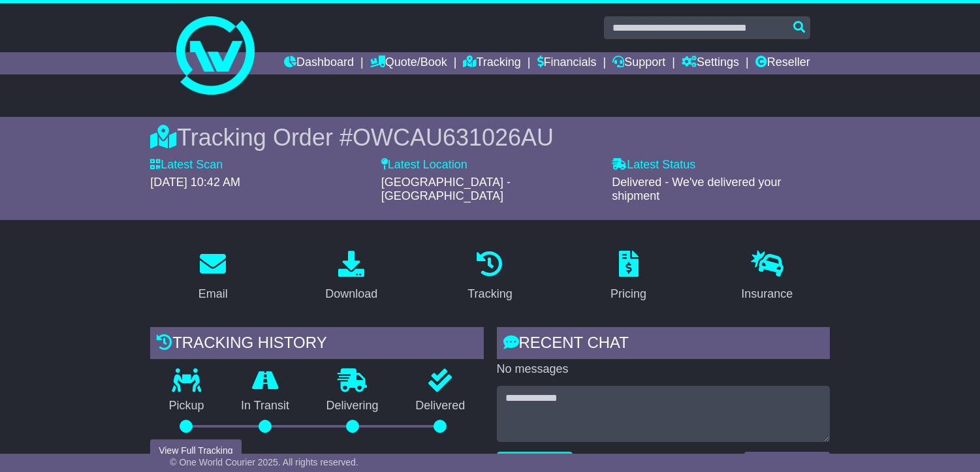 The height and width of the screenshot is (472, 980). What do you see at coordinates (663, 345) in the screenshot?
I see `div: RECENT CHAT` at bounding box center [663, 345].